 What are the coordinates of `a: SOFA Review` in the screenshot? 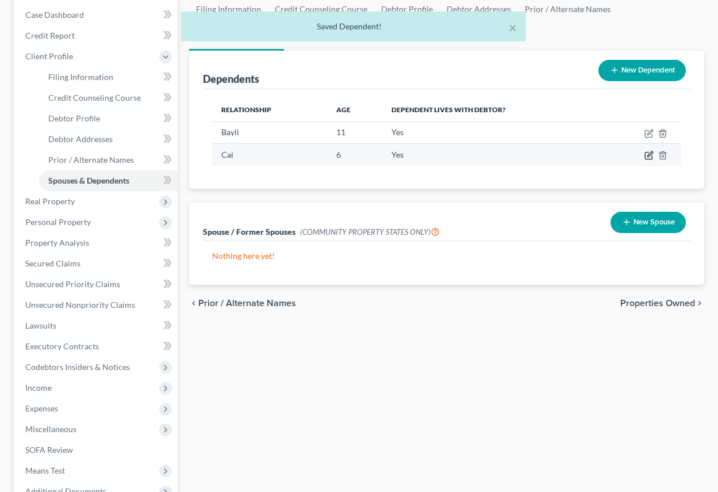 It's located at (97, 450).